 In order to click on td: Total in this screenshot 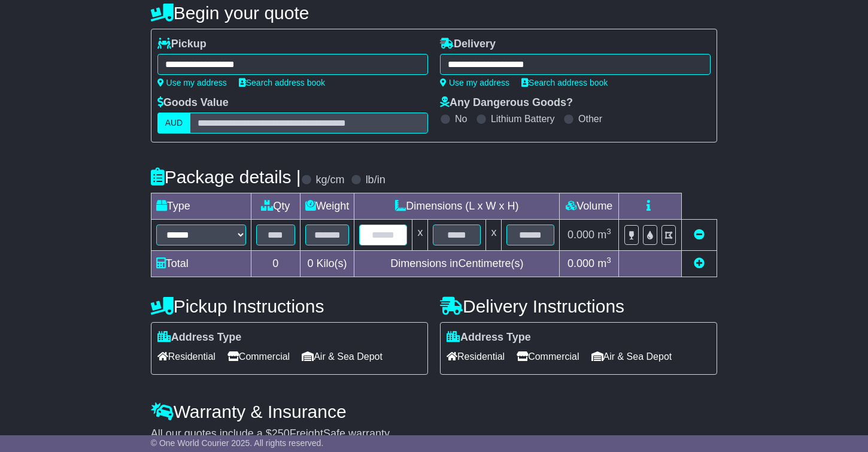, I will do `click(200, 264)`.